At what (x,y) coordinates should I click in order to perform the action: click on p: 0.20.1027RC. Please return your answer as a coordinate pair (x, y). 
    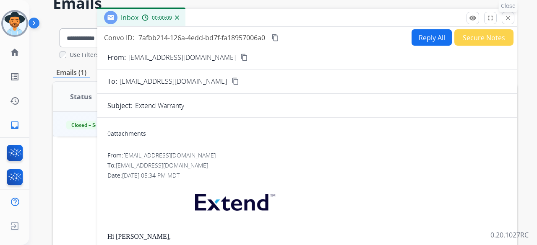
    Looking at the image, I should click on (509, 235).